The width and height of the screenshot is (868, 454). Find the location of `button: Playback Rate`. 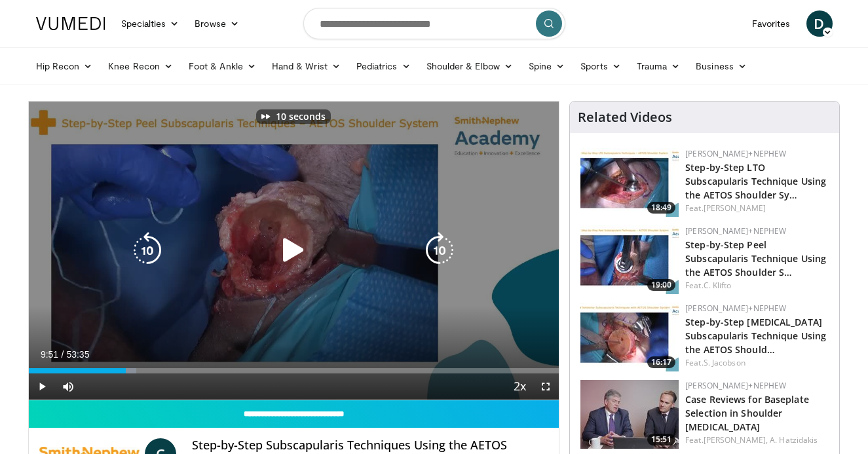

button: Playback Rate is located at coordinates (520, 387).